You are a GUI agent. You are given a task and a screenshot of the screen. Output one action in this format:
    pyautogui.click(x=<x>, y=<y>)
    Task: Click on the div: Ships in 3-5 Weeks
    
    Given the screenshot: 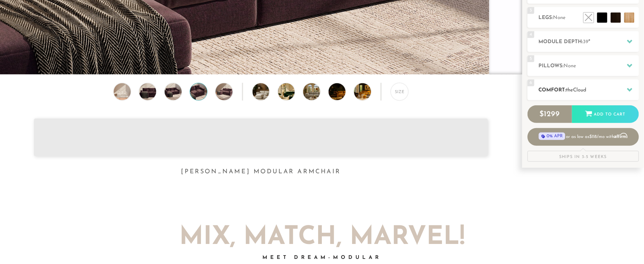 What is the action you would take?
    pyautogui.click(x=584, y=156)
    